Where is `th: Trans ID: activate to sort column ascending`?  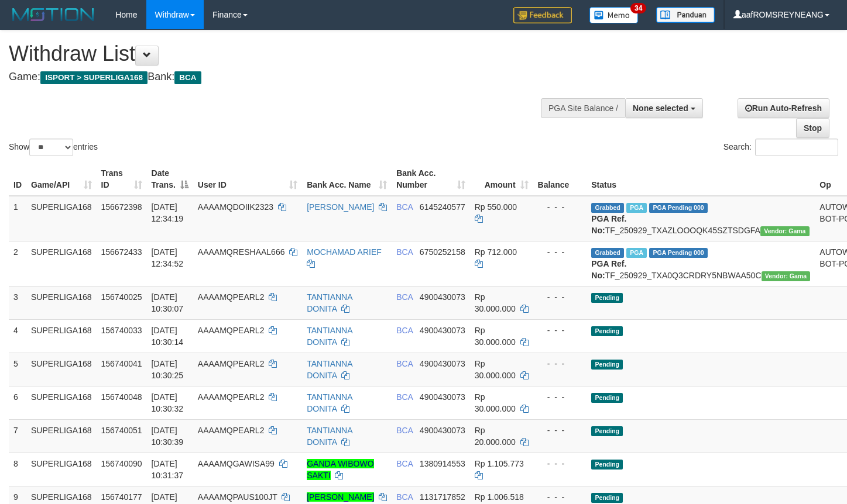
th: Trans ID: activate to sort column ascending is located at coordinates (121, 179).